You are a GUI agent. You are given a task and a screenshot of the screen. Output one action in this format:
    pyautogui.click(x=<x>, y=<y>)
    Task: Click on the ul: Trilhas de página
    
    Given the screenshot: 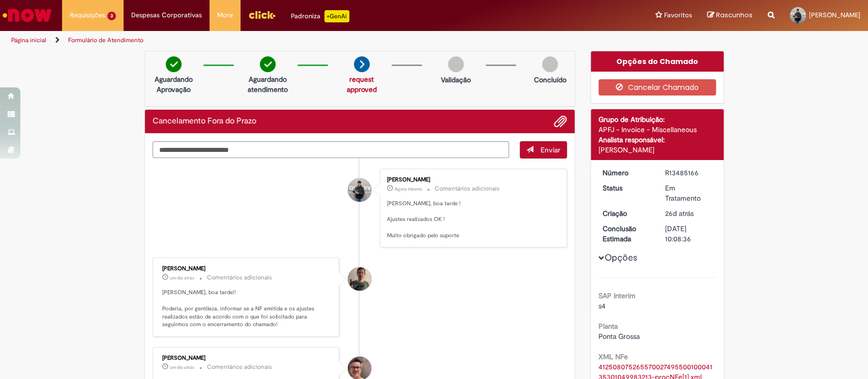 What is the action you would take?
    pyautogui.click(x=289, y=40)
    